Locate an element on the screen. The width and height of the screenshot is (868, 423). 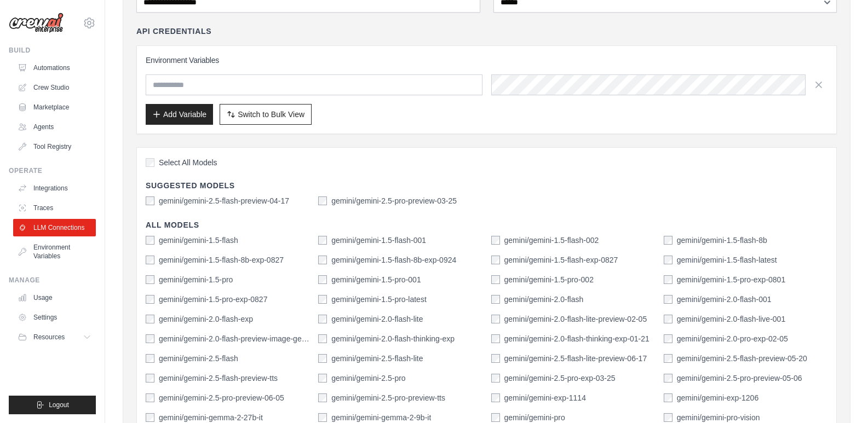
label: gemini/gemini-2.5-flash-preview-tts is located at coordinates (218, 378).